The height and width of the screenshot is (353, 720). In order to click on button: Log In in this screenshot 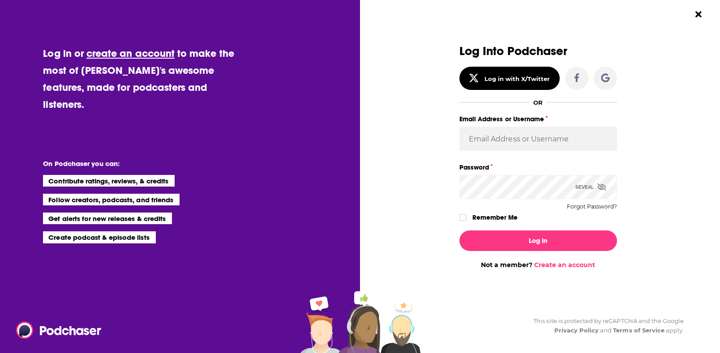, I will do `click(538, 241)`.